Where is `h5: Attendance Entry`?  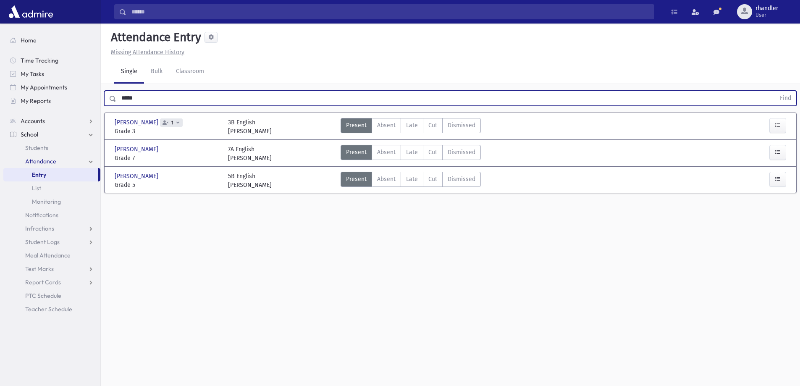
h5: Attendance Entry is located at coordinates (154, 37).